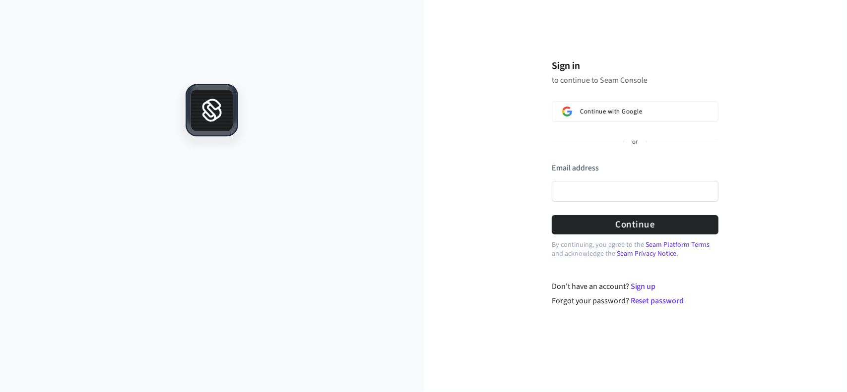 The height and width of the screenshot is (392, 847). Describe the element at coordinates (635, 249) in the screenshot. I see `p: By continuing, you agree to the and acknowledge the .` at that location.